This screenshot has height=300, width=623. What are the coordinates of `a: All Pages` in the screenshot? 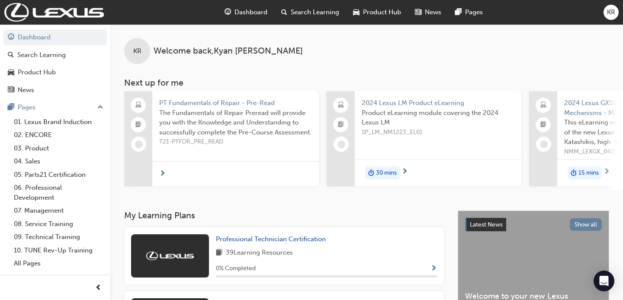 It's located at (58, 263).